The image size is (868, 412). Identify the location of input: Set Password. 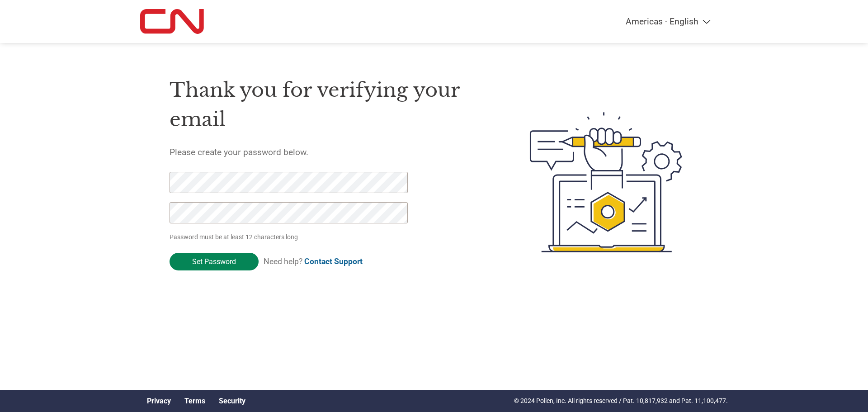
(214, 261).